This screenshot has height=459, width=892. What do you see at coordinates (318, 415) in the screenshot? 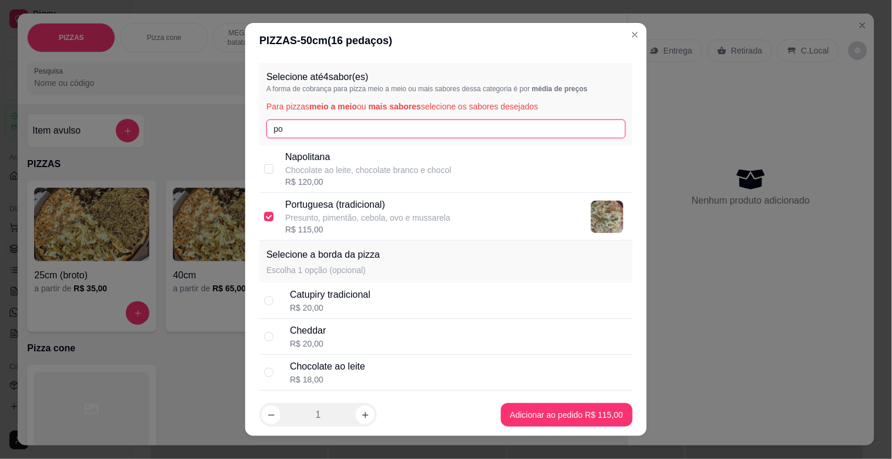
I see `p: 1` at bounding box center [318, 415].